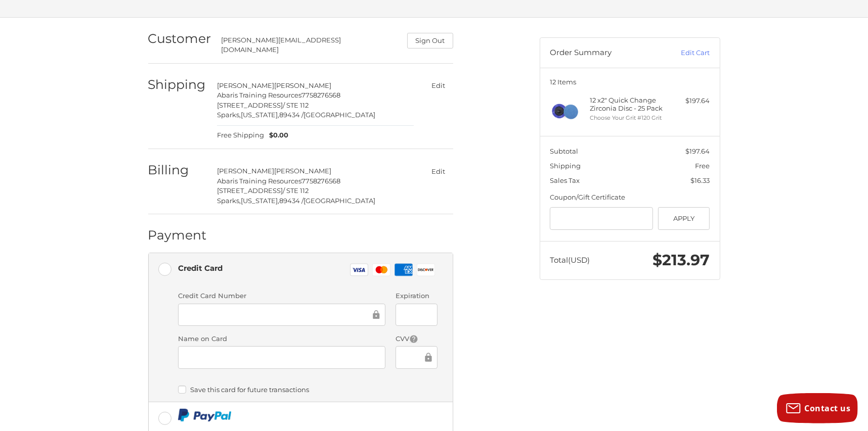  I want to click on button: Sign Out, so click(430, 40).